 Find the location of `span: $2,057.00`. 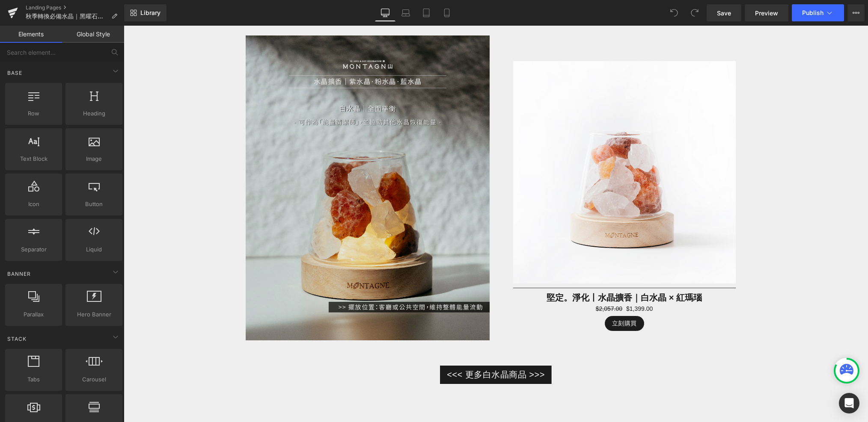

span: $2,057.00 is located at coordinates (485, 283).